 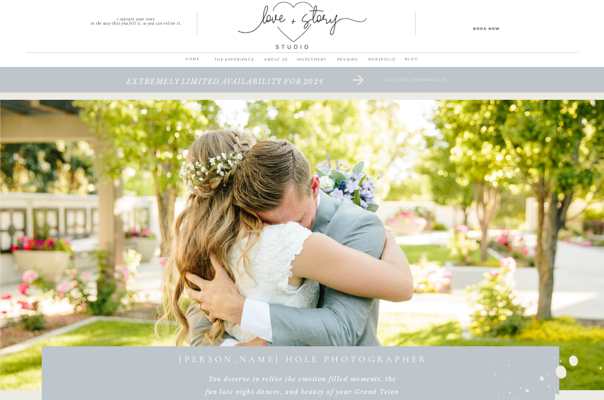 What do you see at coordinates (234, 62) in the screenshot?
I see `a: THE EXPERIENCE` at bounding box center [234, 62].